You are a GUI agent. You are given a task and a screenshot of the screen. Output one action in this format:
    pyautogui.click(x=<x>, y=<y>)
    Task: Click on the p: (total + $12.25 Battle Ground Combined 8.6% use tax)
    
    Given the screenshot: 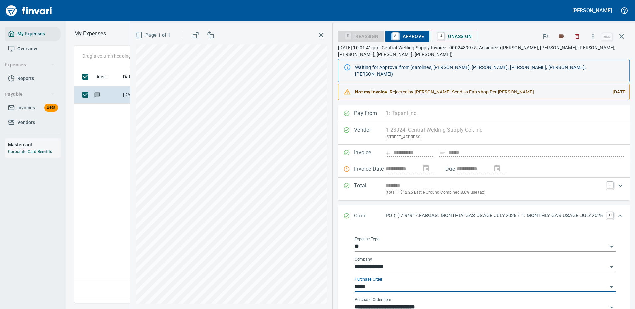 What is the action you would take?
    pyautogui.click(x=494, y=193)
    